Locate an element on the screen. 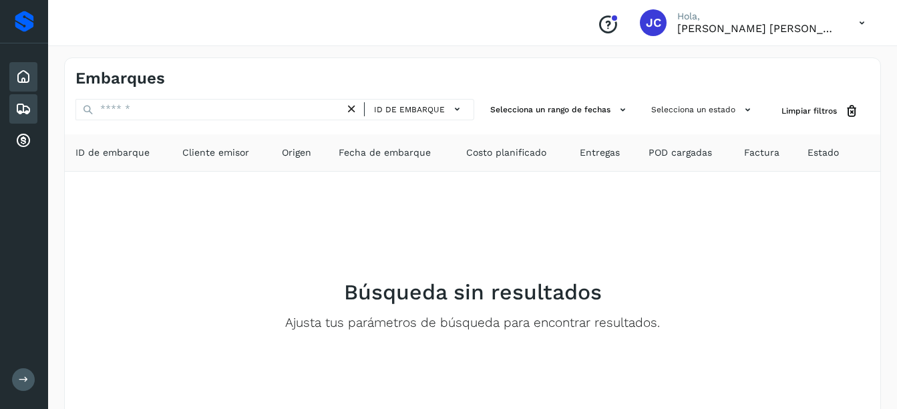  p: Hola, is located at coordinates (758, 16).